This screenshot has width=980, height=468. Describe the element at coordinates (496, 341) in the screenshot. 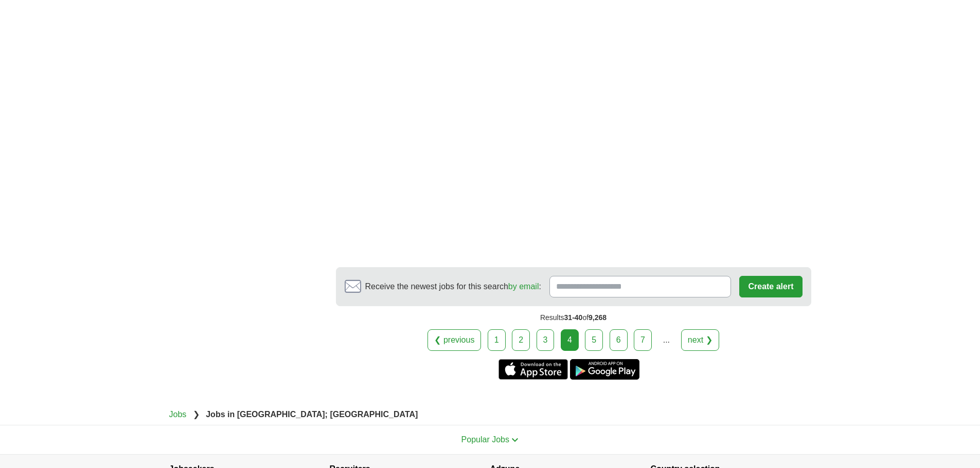

I see `a: 1` at that location.